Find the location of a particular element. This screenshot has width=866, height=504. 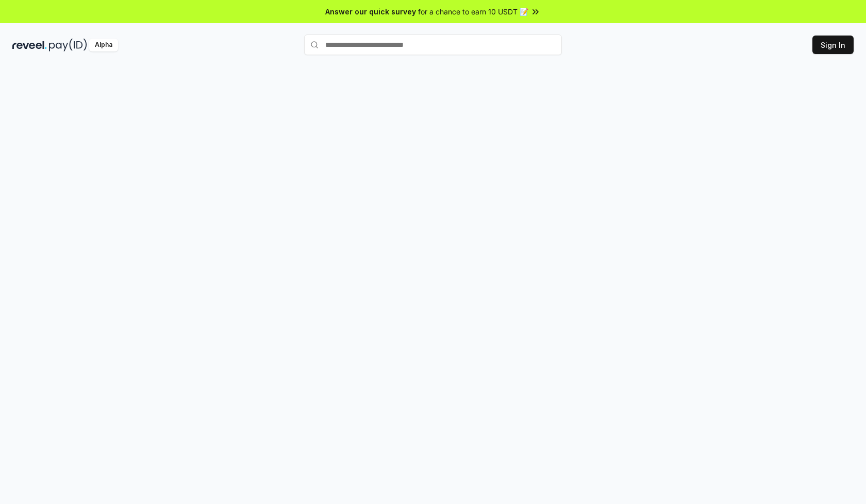

img: reveel_dark is located at coordinates (30, 45).